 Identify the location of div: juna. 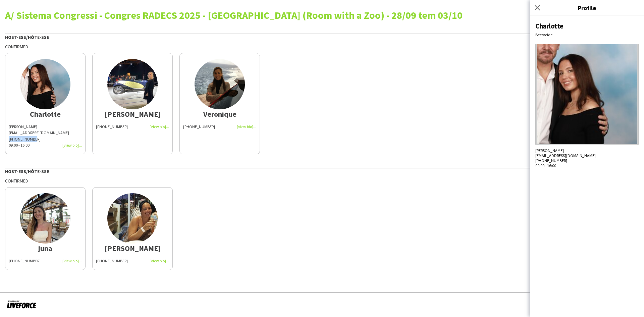
(45, 248).